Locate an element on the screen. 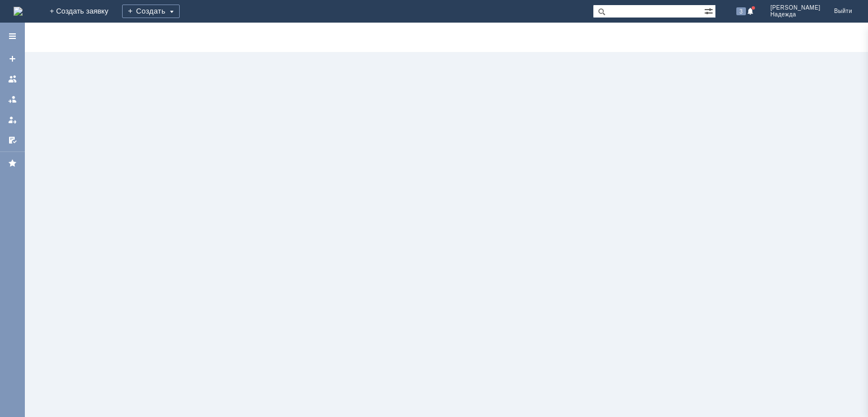 Image resolution: width=868 pixels, height=417 pixels. a: Создать заявку is located at coordinates (13, 59).